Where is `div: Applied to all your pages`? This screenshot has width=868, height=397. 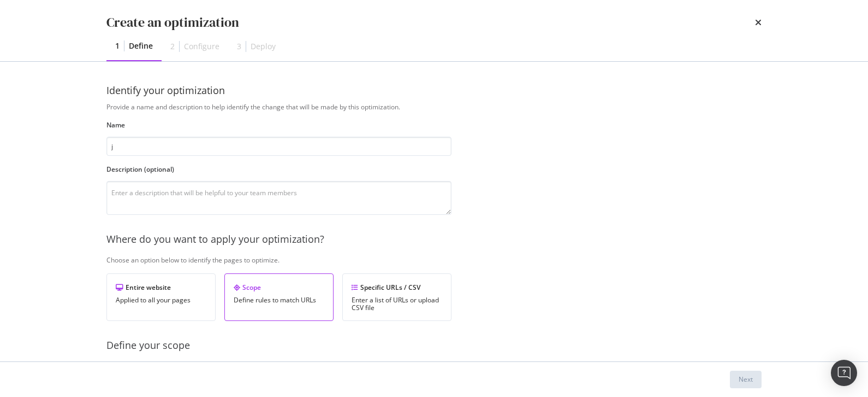
div: Applied to all your pages is located at coordinates (161, 300).